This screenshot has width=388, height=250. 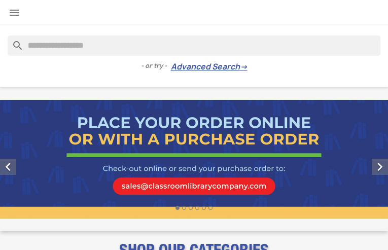 What do you see at coordinates (156, 66) in the screenshot?
I see `span: - or try -` at bounding box center [156, 66].